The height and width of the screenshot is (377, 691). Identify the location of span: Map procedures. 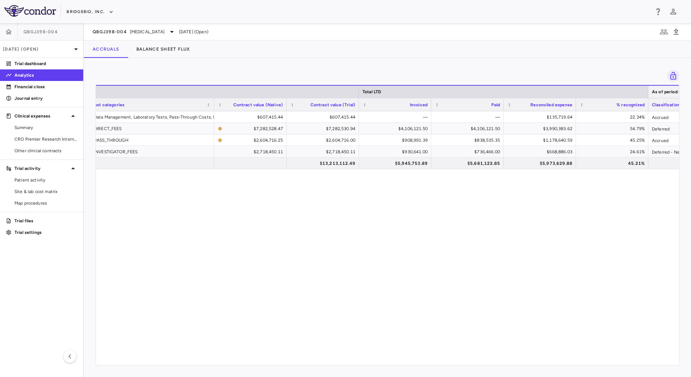
(46, 203).